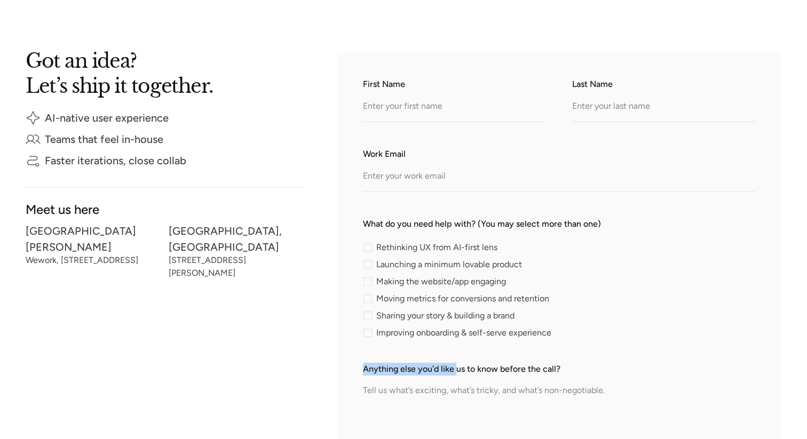 The image size is (807, 439). Describe the element at coordinates (559, 154) in the screenshot. I see `label: Work Email` at that location.